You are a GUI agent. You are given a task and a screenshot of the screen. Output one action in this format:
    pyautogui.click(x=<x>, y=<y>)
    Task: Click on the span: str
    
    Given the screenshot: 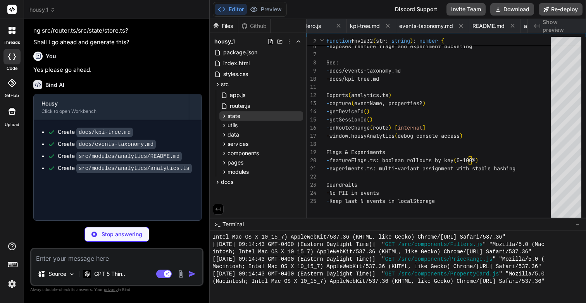 What is the action you would take?
    pyautogui.click(x=381, y=41)
    